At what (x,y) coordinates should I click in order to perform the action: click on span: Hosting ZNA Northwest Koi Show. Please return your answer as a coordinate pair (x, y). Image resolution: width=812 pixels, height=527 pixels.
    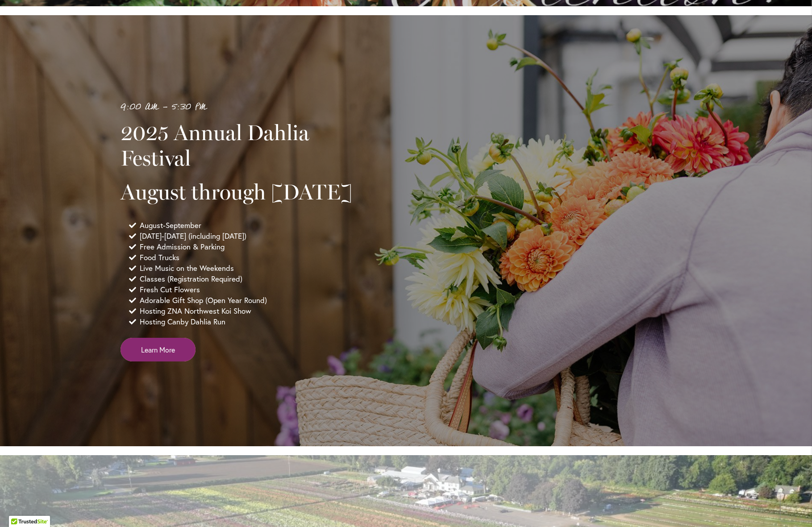
    Looking at the image, I should click on (195, 311).